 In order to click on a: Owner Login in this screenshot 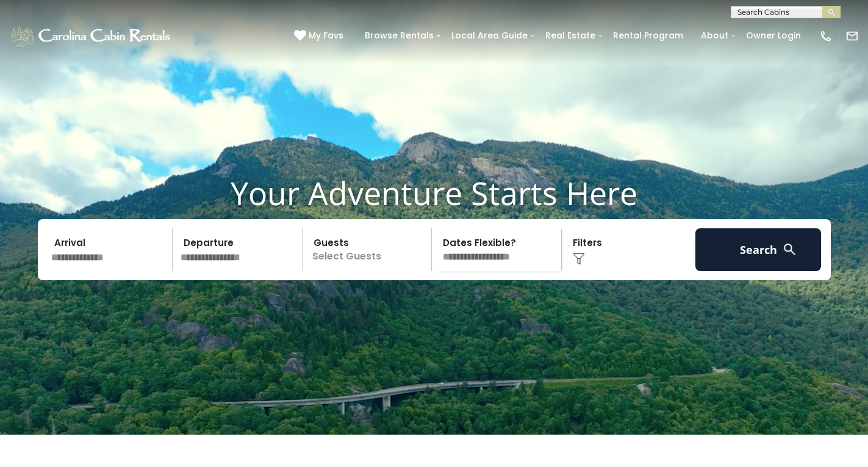, I will do `click(773, 36)`.